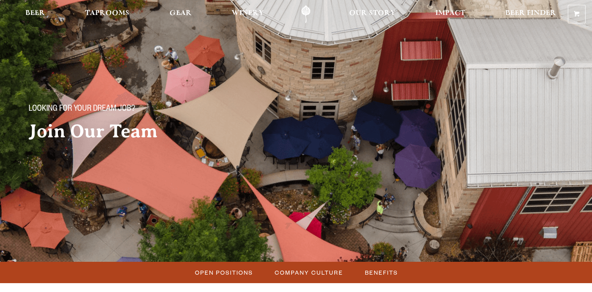 The width and height of the screenshot is (592, 292). I want to click on span: Taprooms, so click(107, 13).